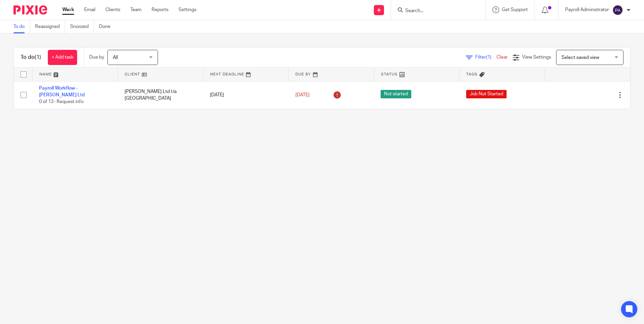 The height and width of the screenshot is (324, 644). I want to click on a: Settings, so click(187, 10).